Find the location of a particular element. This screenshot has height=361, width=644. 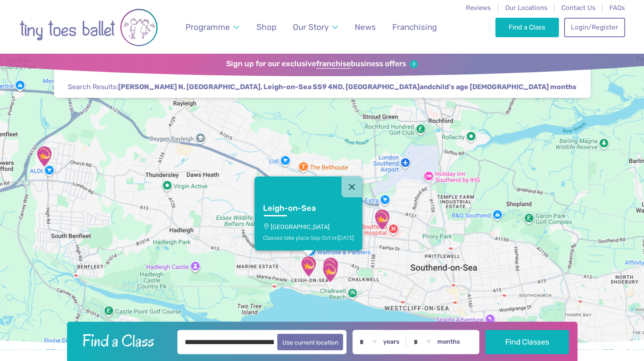

a: FAQs is located at coordinates (616, 8).